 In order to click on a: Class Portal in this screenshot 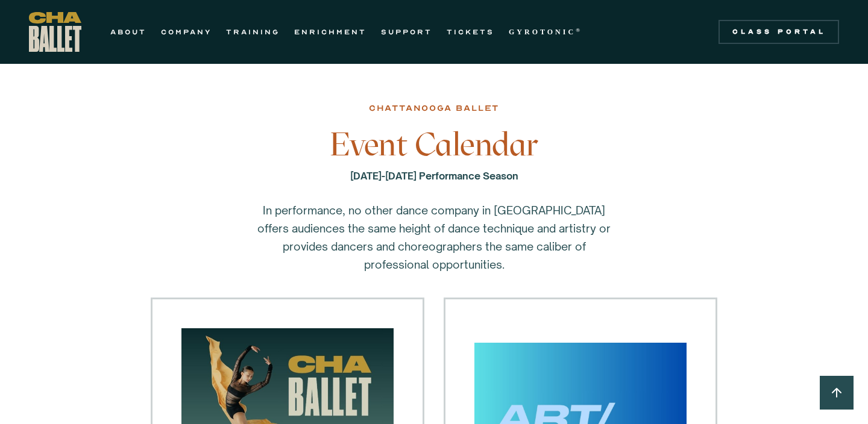, I will do `click(778, 32)`.